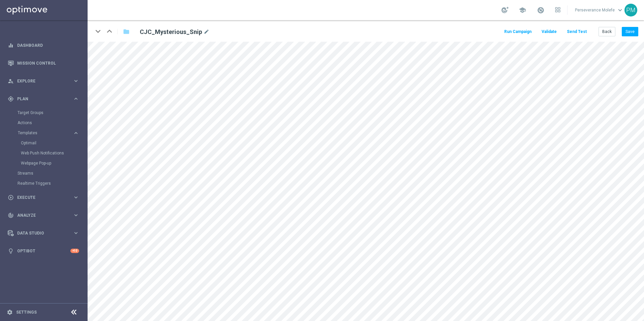 The image size is (644, 321). What do you see at coordinates (522, 10) in the screenshot?
I see `span: school` at bounding box center [522, 10].